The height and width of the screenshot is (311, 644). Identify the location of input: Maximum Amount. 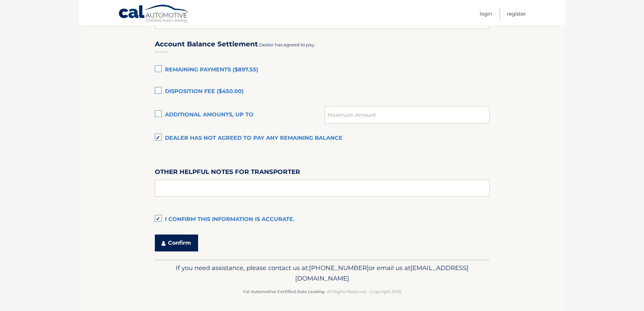
(407, 115).